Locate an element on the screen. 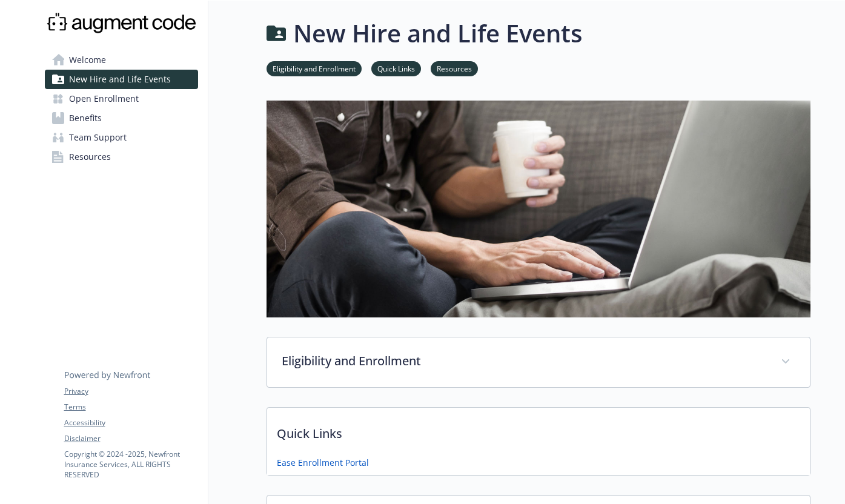 The height and width of the screenshot is (504, 845). a: Quick Links is located at coordinates (396, 68).